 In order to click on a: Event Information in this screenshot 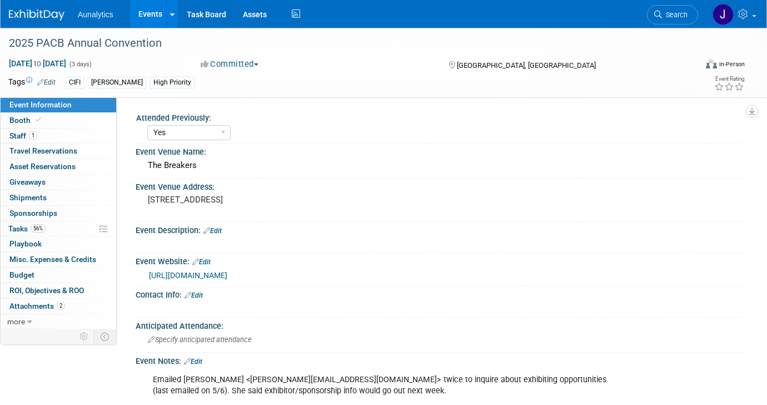, I will do `click(58, 105)`.